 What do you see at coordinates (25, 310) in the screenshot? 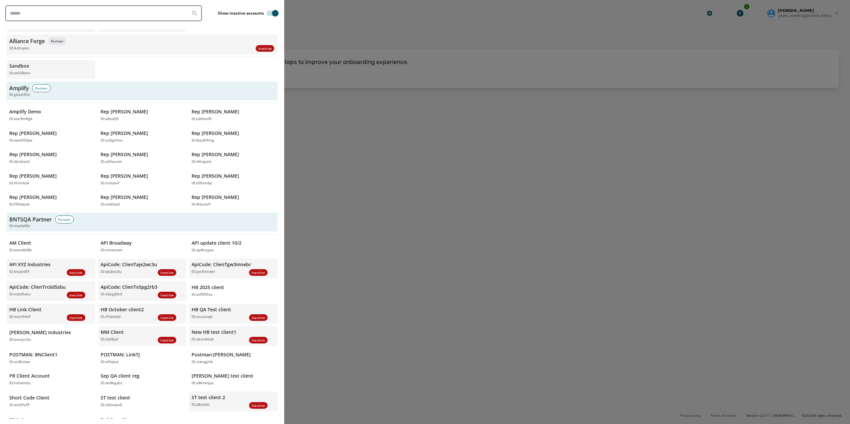
I see `p: HB Link Client` at bounding box center [25, 310].